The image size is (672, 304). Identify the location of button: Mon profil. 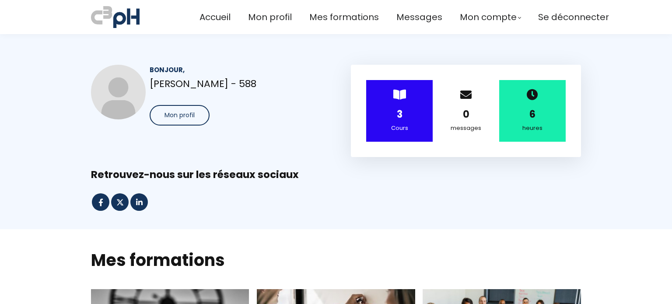
(179, 115).